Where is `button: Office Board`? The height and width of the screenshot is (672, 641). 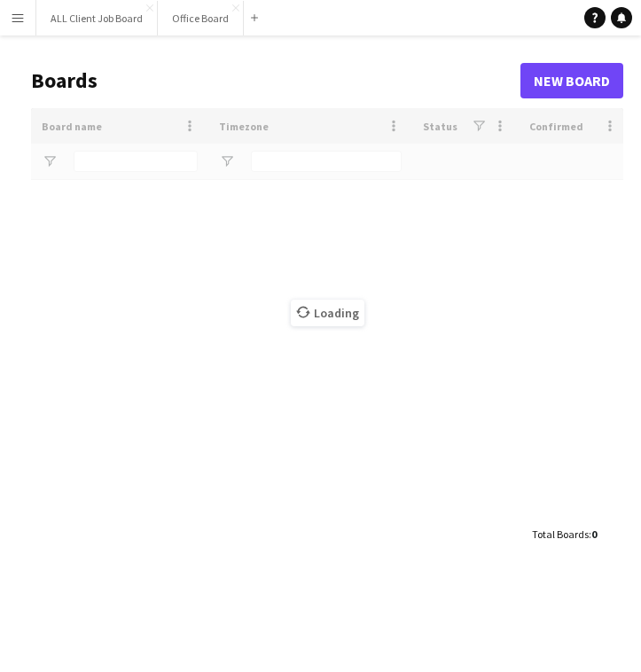
button: Office Board is located at coordinates (201, 18).